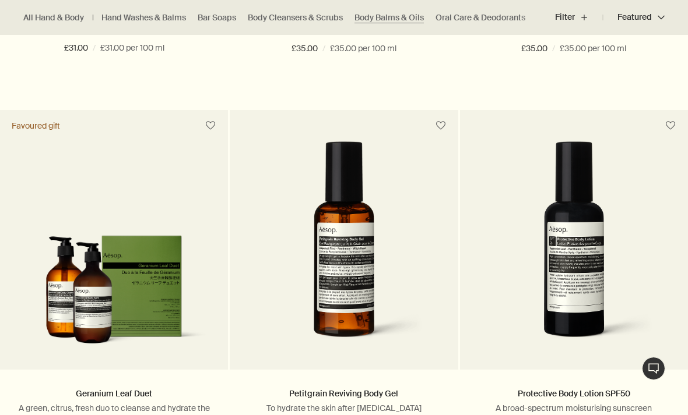 Image resolution: width=688 pixels, height=415 pixels. What do you see at coordinates (343, 394) in the screenshot?
I see `a: Petitgrain Reviving Body Gel` at bounding box center [343, 394].